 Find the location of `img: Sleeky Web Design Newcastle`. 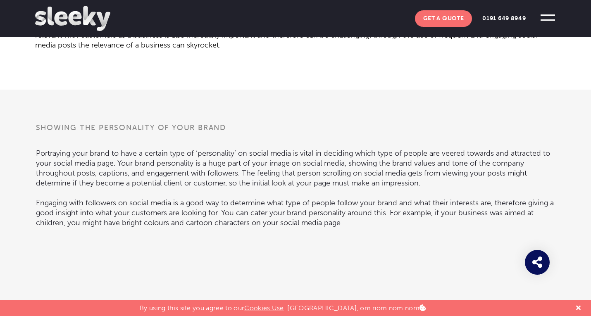

img: Sleeky Web Design Newcastle is located at coordinates (73, 19).